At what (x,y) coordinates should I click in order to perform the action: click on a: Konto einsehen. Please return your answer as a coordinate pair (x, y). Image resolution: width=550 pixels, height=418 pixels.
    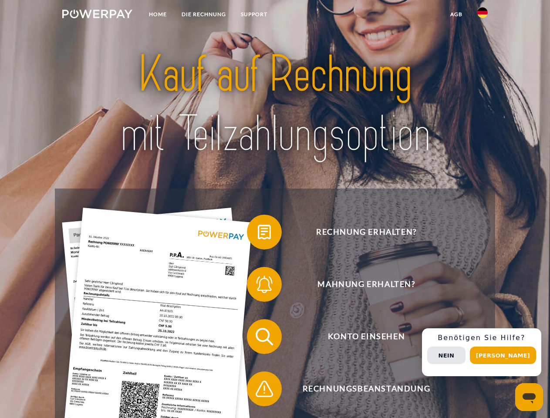
    Looking at the image, I should click on (360, 337).